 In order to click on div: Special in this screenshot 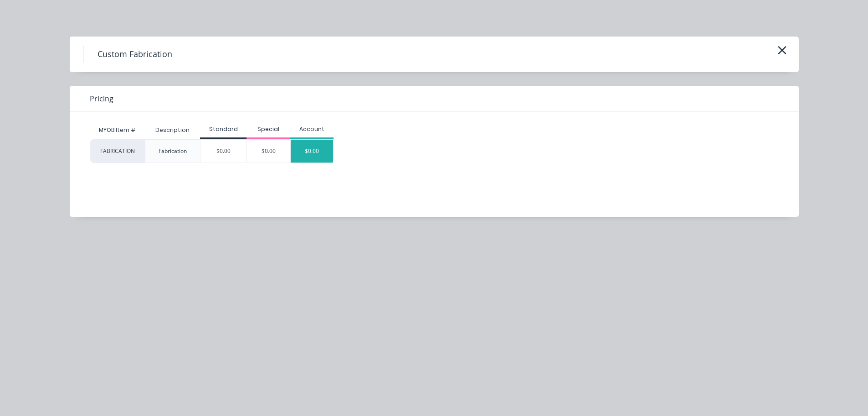, I will do `click(268, 129)`.